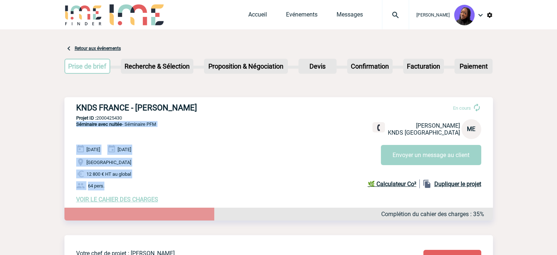 The height and width of the screenshot is (255, 557). What do you see at coordinates (117, 199) in the screenshot?
I see `a: VOIR LE CAHIER DES CHARGES` at bounding box center [117, 199].